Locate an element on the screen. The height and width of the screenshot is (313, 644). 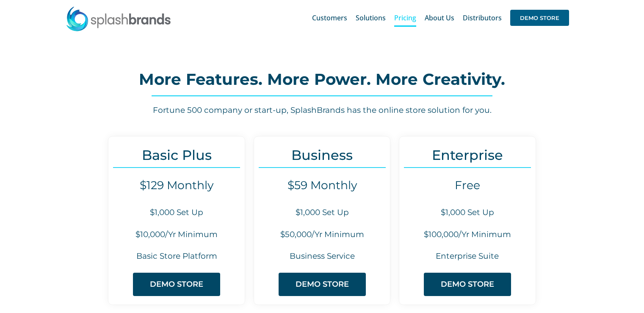
h6: $100,000/Yr Minimum is located at coordinates (467, 234).